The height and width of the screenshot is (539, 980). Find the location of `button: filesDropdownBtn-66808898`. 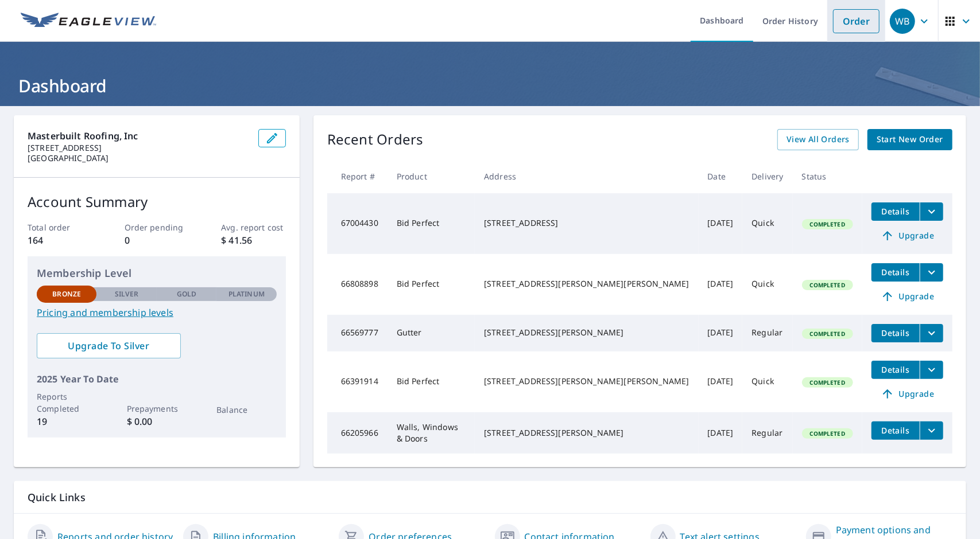

button: filesDropdownBtn-66808898 is located at coordinates (931, 273).